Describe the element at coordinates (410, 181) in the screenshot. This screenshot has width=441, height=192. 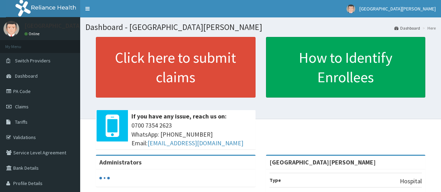
I see `p: Hospital` at that location.